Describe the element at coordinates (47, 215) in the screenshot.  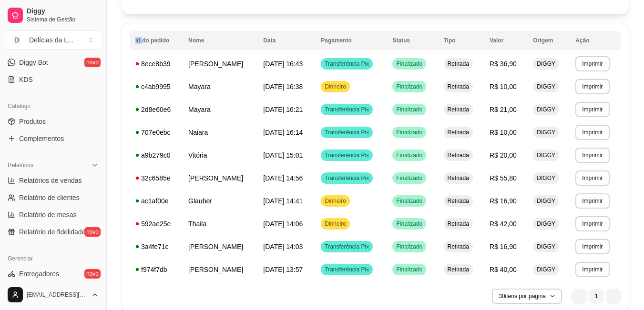
I see `span: Relatório de mesas` at that location.